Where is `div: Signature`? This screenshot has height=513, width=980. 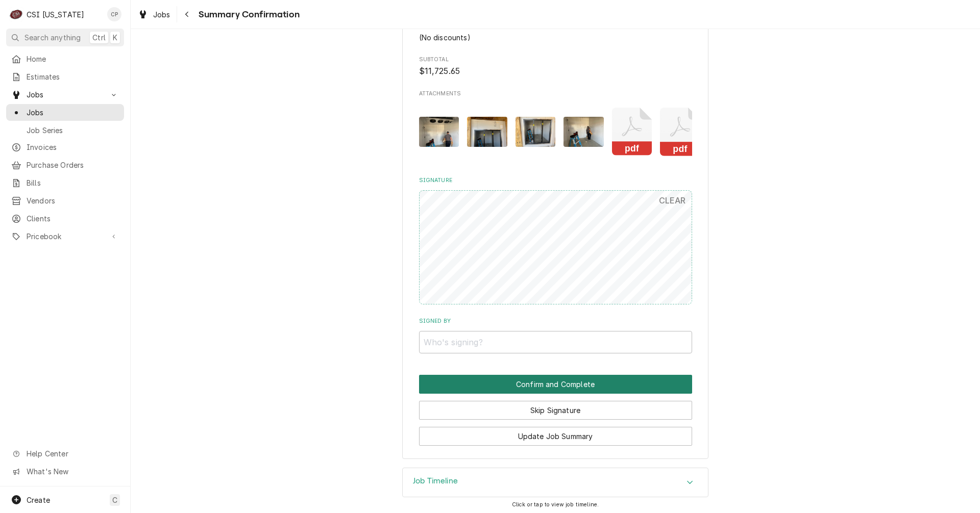
div: Signature is located at coordinates (555, 240).